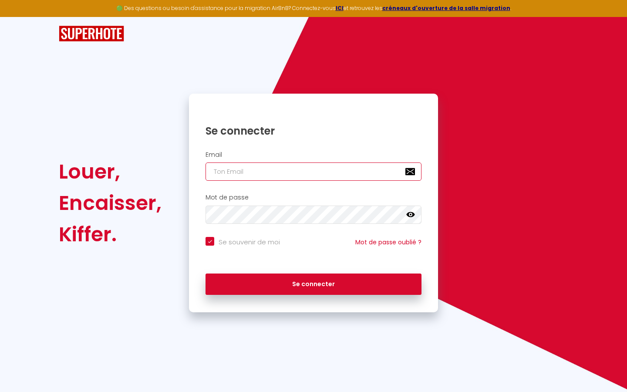 This screenshot has height=392, width=627. What do you see at coordinates (314, 172) in the screenshot?
I see `input: Ton Email` at bounding box center [314, 172].